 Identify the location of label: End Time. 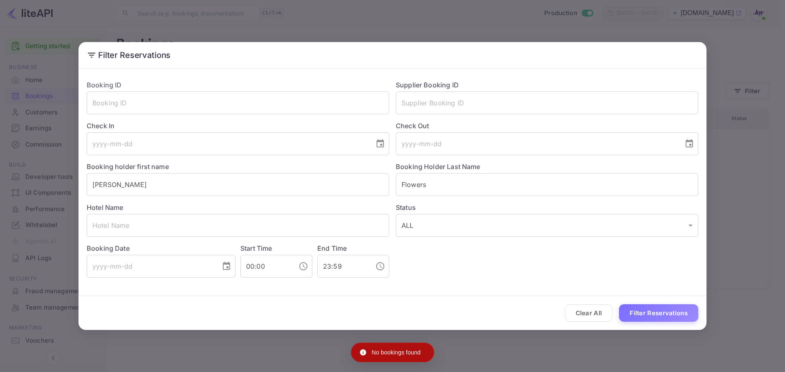
(332, 248).